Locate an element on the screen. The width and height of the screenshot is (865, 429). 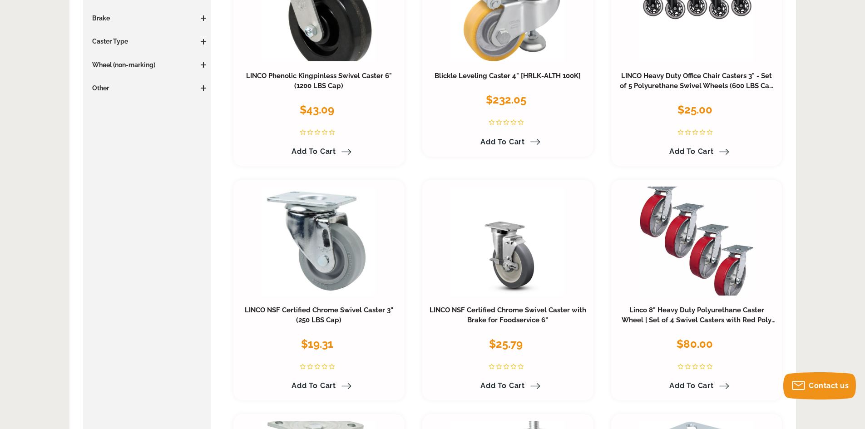
span: $25.00 is located at coordinates (694, 109).